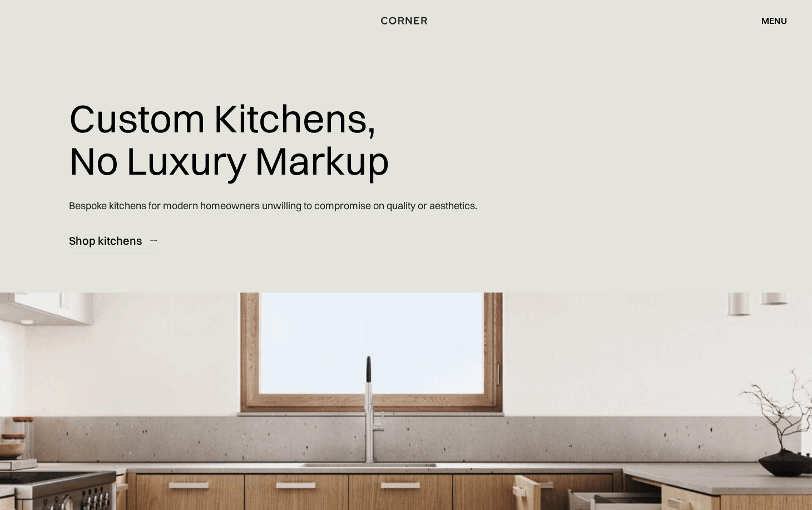  Describe the element at coordinates (406, 21) in the screenshot. I see `a: home` at that location.